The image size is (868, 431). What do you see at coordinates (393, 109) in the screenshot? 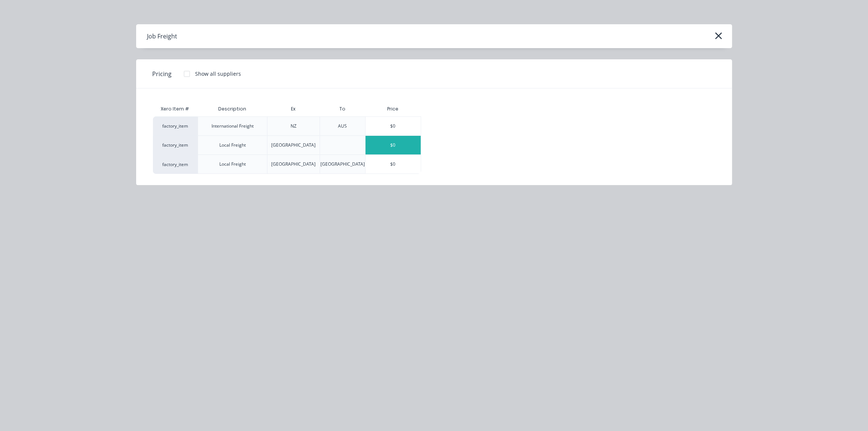
I see `div: Price` at bounding box center [393, 109].